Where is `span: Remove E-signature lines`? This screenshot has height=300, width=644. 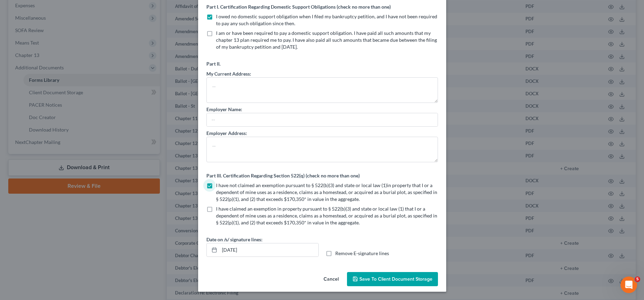
span: Remove E-signature lines is located at coordinates (362, 253).